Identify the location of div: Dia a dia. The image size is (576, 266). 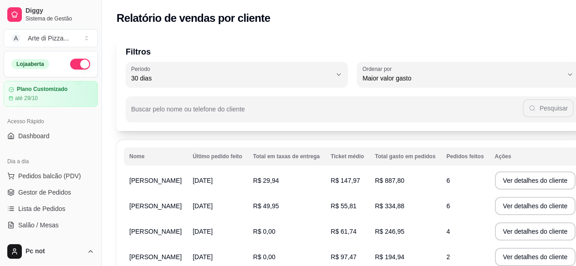
(51, 162).